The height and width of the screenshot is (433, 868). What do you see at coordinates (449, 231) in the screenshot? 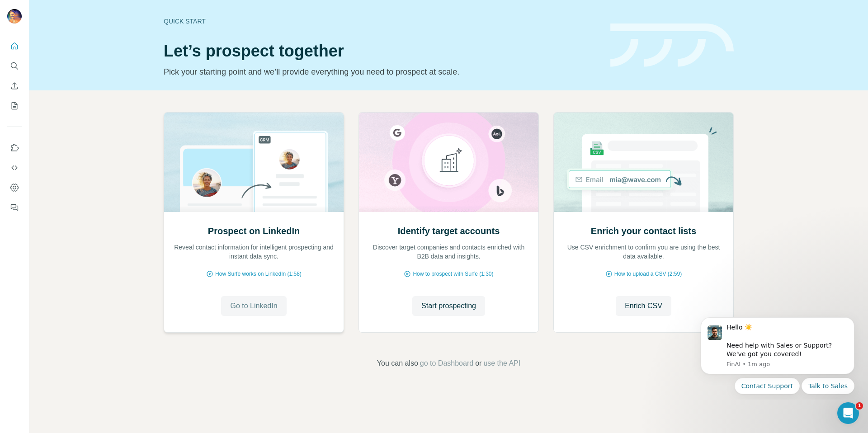
I see `h2: Identify target accounts` at bounding box center [449, 231].